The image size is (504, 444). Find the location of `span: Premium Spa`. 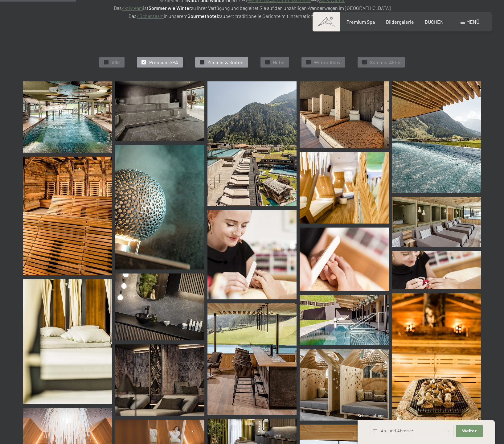

span: Premium Spa is located at coordinates (360, 22).